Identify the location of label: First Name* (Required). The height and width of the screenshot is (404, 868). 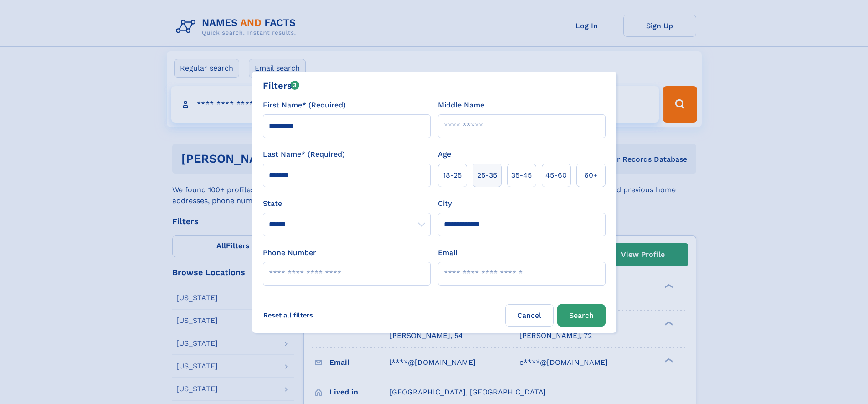
(304, 105).